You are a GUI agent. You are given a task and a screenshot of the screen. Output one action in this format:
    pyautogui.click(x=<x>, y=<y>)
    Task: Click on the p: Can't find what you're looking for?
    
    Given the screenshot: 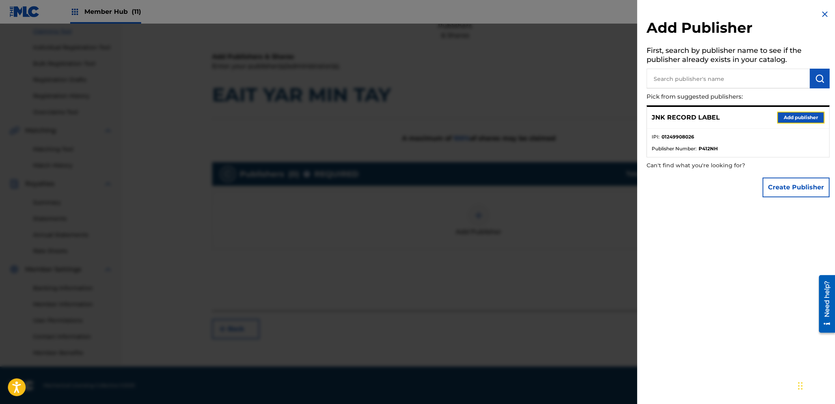 What is the action you would take?
    pyautogui.click(x=716, y=165)
    